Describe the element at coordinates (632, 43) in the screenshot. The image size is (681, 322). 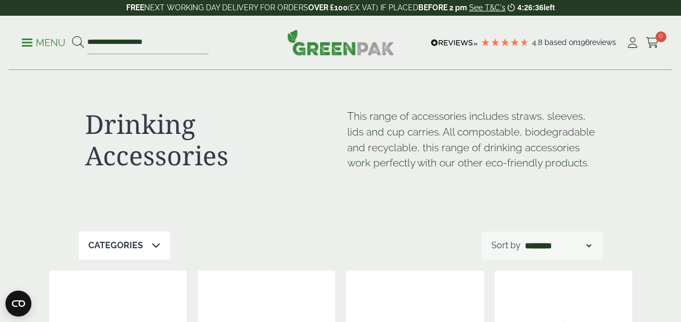
I see `i: My Account` at that location.